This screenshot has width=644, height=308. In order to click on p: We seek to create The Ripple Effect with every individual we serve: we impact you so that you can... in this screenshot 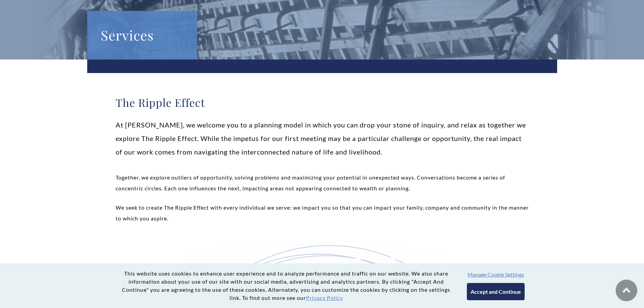, I will do `click(322, 213)`.